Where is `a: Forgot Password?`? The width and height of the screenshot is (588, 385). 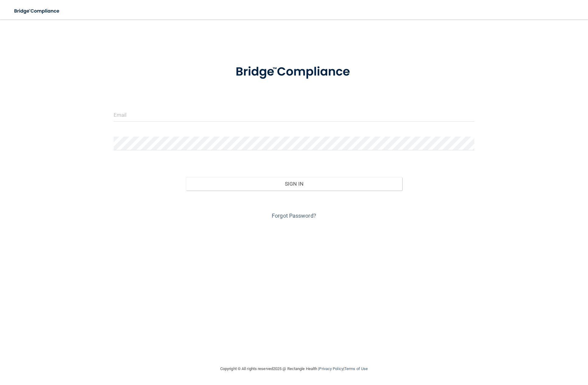
a: Forgot Password? is located at coordinates (294, 215).